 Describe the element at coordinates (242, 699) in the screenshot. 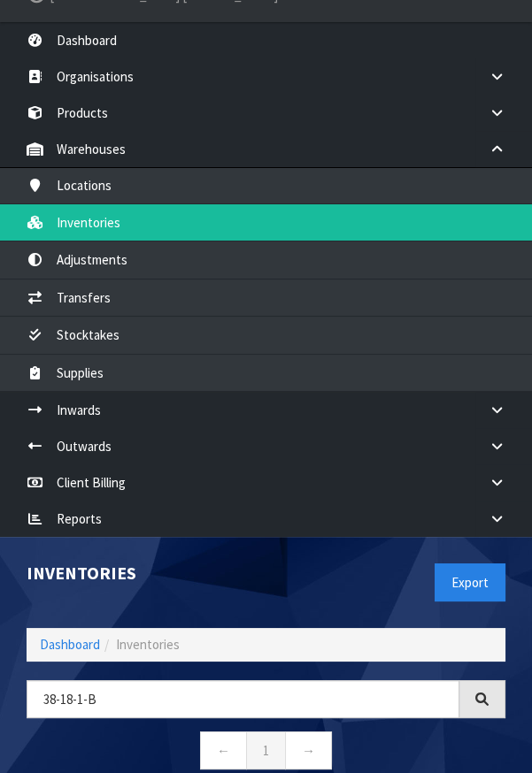

I see `input: Search inventories` at that location.